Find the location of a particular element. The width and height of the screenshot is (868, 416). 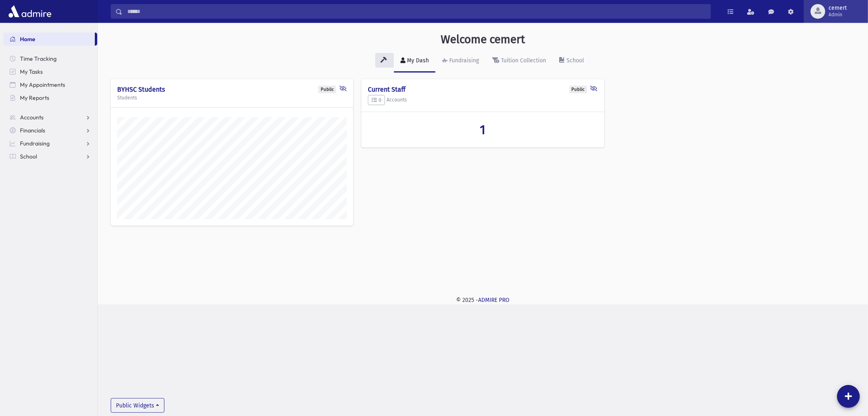

span: Fundraising is located at coordinates (34, 143).